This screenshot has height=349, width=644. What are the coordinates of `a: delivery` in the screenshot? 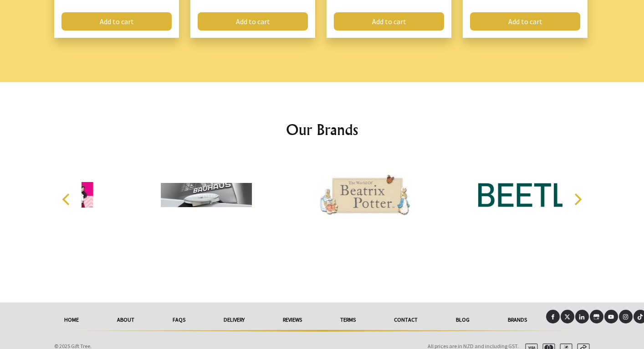 It's located at (234, 320).